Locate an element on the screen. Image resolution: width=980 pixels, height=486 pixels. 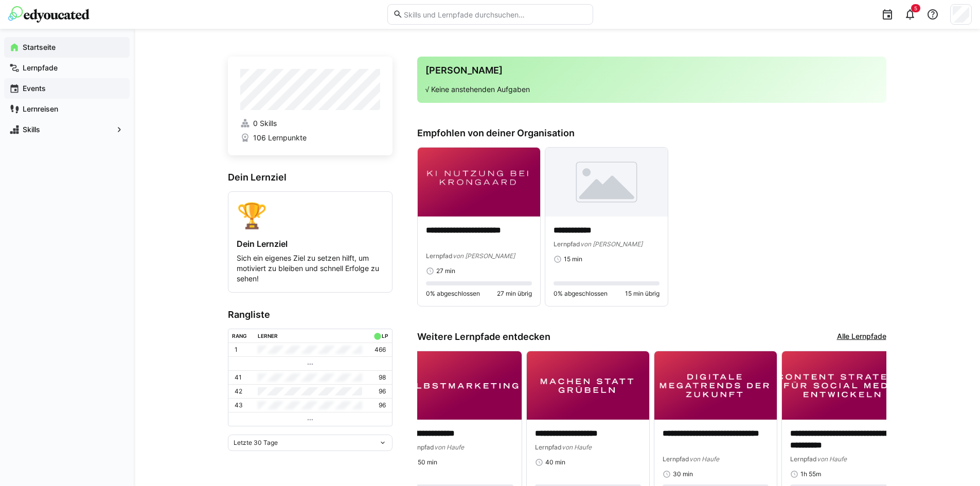
span: 5 is located at coordinates (916, 8).